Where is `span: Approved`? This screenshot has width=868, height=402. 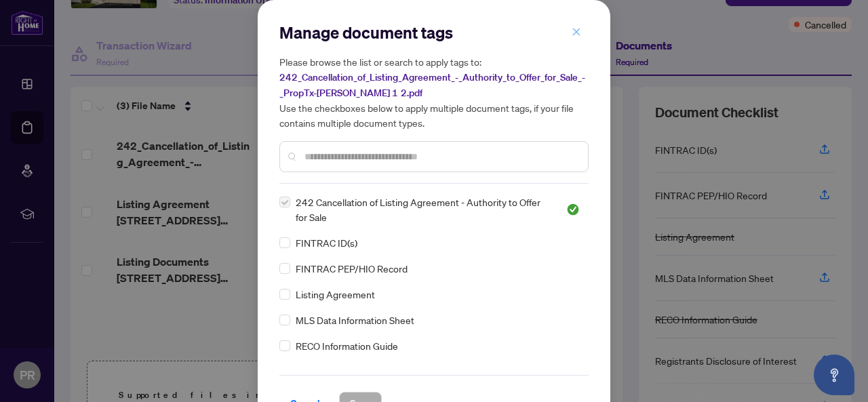
span: Approved is located at coordinates (573, 210).